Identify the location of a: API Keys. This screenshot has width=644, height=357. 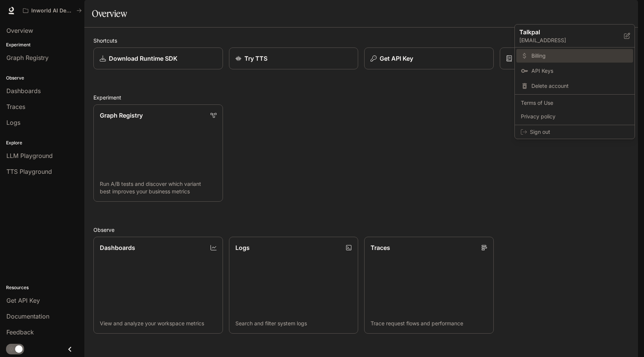
(575, 71).